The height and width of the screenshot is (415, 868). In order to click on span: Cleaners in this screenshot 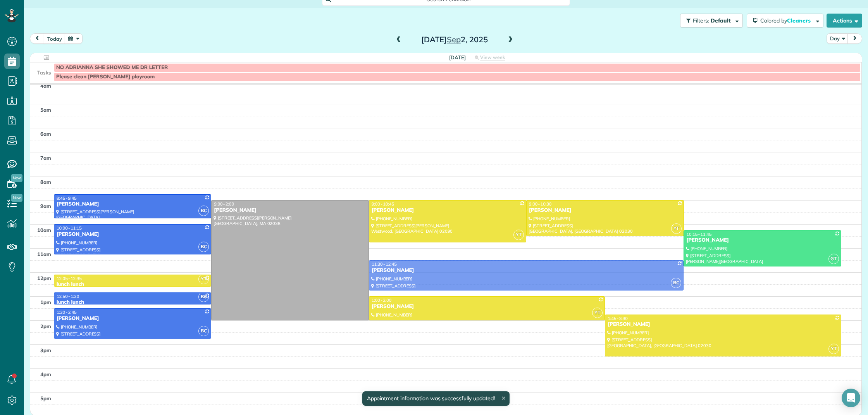, I will do `click(799, 21)`.